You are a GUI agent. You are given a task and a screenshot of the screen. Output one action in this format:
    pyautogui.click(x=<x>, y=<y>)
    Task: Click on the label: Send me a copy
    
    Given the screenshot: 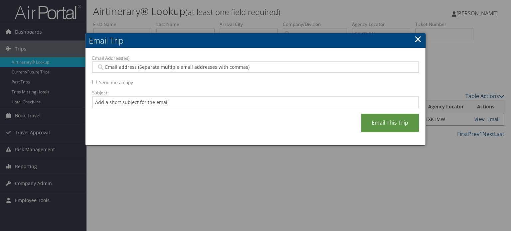 What is the action you would take?
    pyautogui.click(x=116, y=82)
    